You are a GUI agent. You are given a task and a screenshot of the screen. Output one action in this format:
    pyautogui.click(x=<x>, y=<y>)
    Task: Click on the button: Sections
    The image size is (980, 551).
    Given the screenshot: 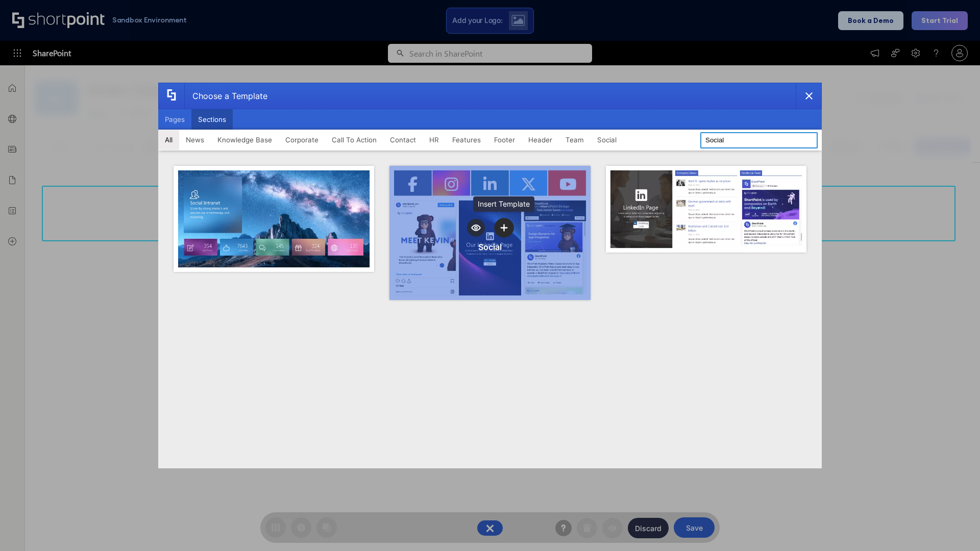 What is the action you would take?
    pyautogui.click(x=212, y=119)
    